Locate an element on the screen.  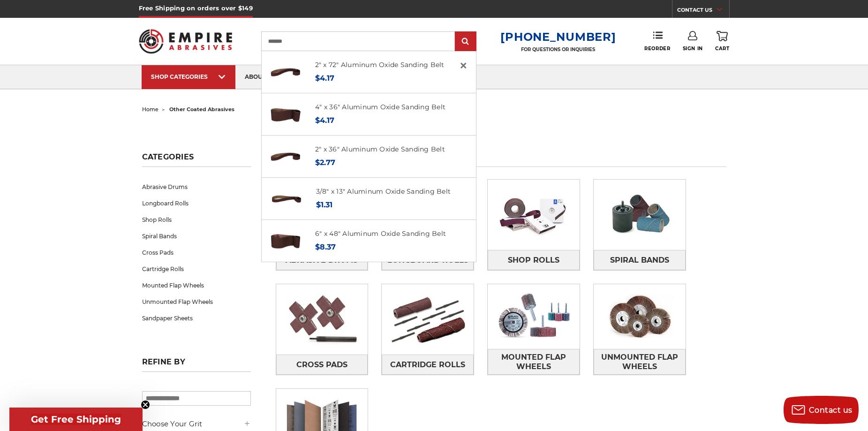
span: $2.77 is located at coordinates (325, 162).